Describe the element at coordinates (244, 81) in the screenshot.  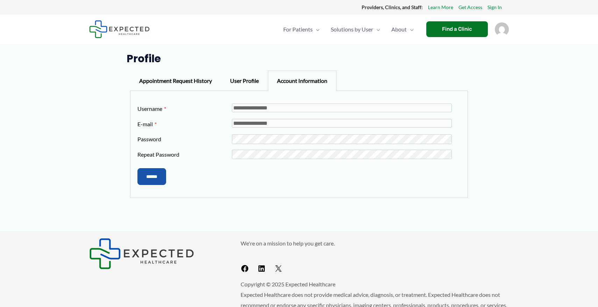
I see `div: User Profile` at that location.